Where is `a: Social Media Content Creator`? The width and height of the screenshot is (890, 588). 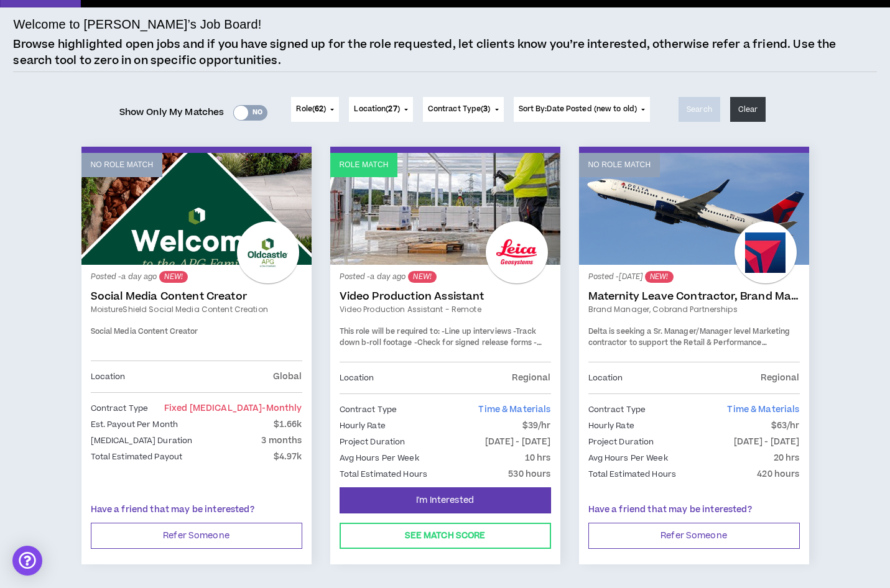 a: Social Media Content Creator is located at coordinates (196, 297).